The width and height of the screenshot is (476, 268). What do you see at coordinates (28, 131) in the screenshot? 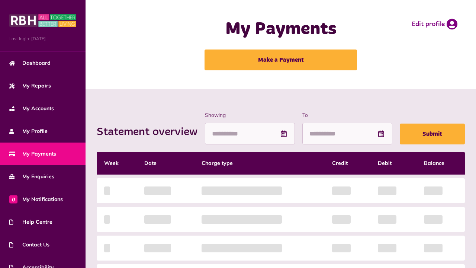
I see `span: My Profile` at bounding box center [28, 131].